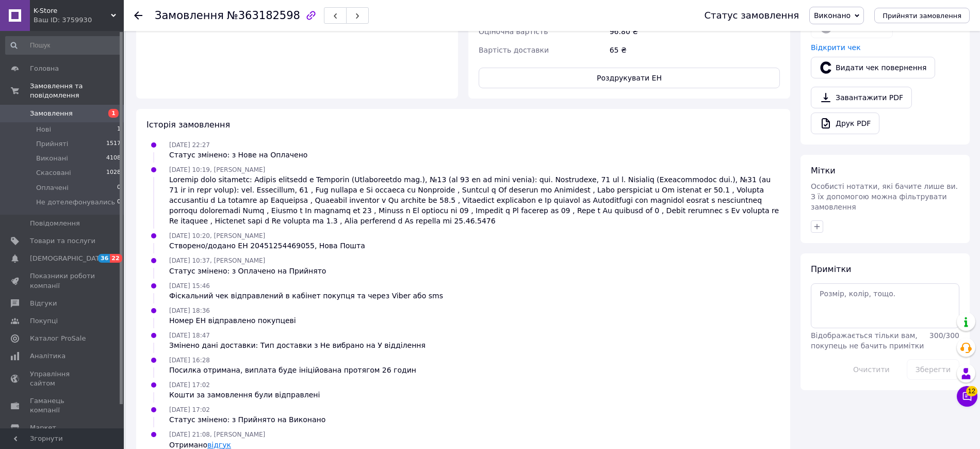 This screenshot has width=980, height=449. What do you see at coordinates (62, 241) in the screenshot?
I see `span: Товари та послуги` at bounding box center [62, 241].